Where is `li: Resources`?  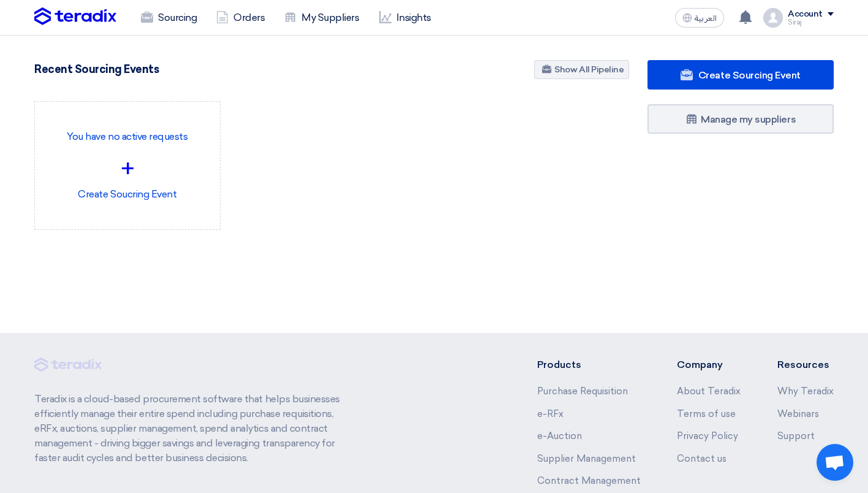 li: Resources is located at coordinates (805, 365).